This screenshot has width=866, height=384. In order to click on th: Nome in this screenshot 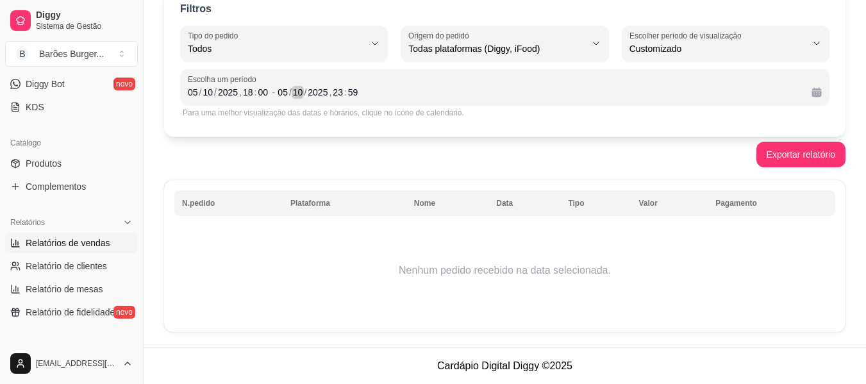, I will do `click(448, 203)`.